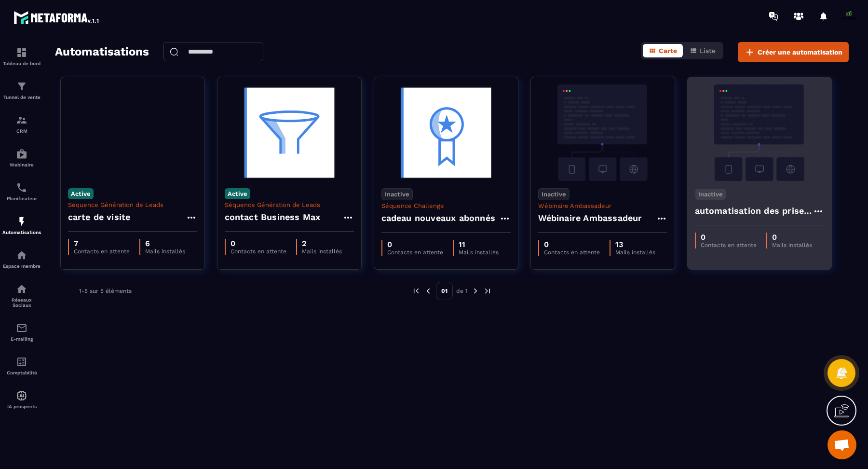 Image resolution: width=868 pixels, height=469 pixels. I want to click on span: Liste, so click(707, 51).